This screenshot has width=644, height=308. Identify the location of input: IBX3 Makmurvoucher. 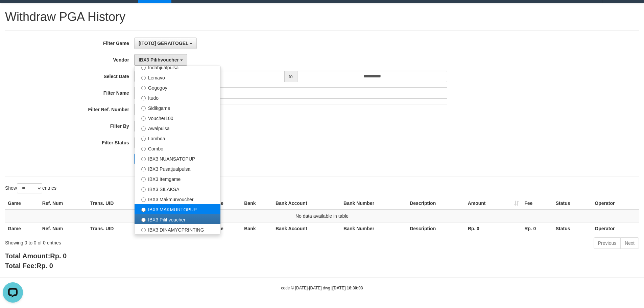
(143, 199).